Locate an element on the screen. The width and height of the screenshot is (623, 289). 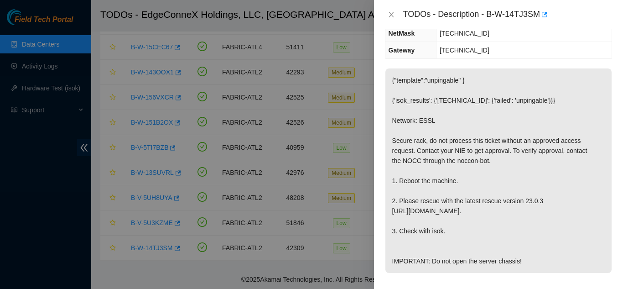
span: close is located at coordinates (392, 15).